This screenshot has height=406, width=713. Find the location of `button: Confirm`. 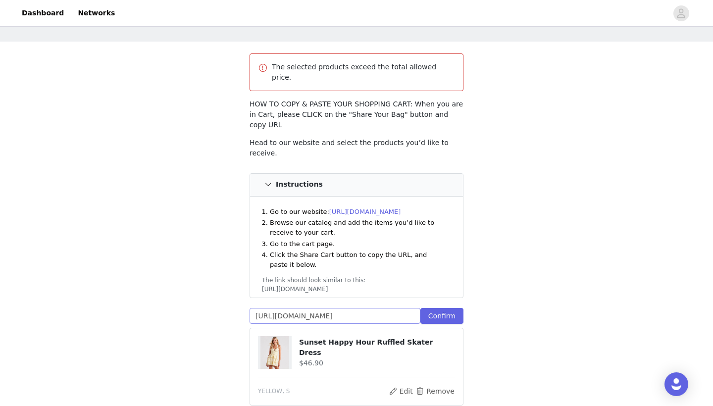

button: Confirm is located at coordinates (442, 316).